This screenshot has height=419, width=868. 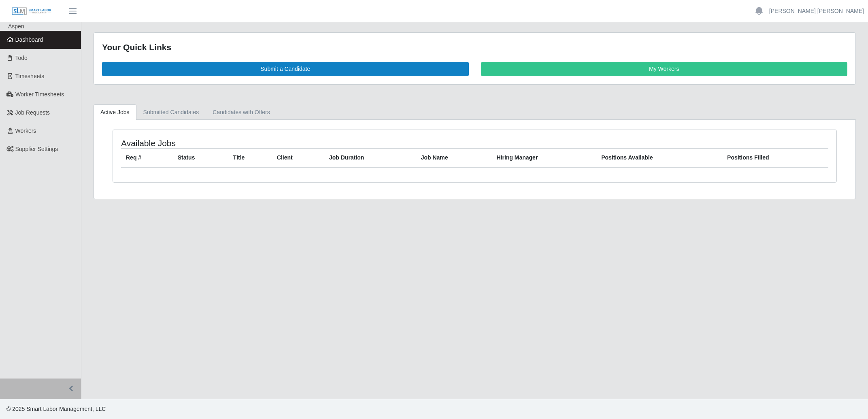 I want to click on span: Aspen, so click(x=16, y=26).